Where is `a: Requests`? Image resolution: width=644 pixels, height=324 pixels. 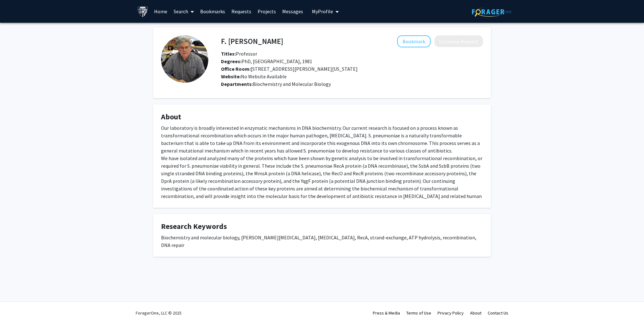 a: Requests is located at coordinates (241, 11).